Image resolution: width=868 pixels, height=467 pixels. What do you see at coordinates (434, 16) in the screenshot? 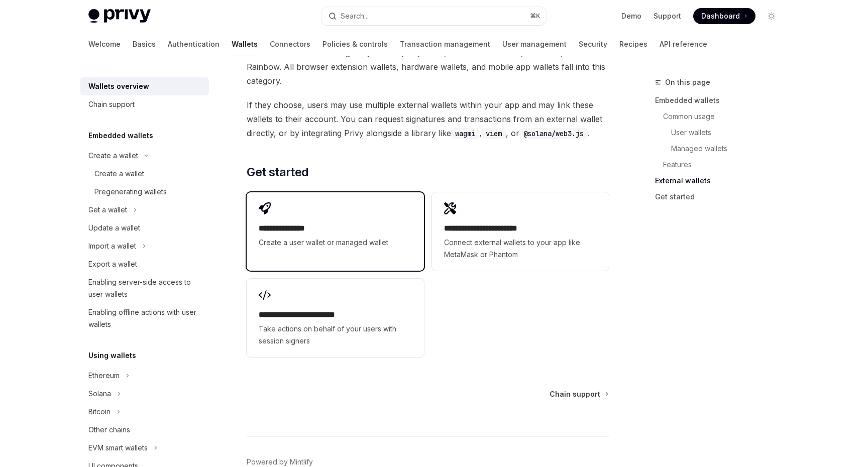
I see `button: Search...⌘K` at bounding box center [434, 16].